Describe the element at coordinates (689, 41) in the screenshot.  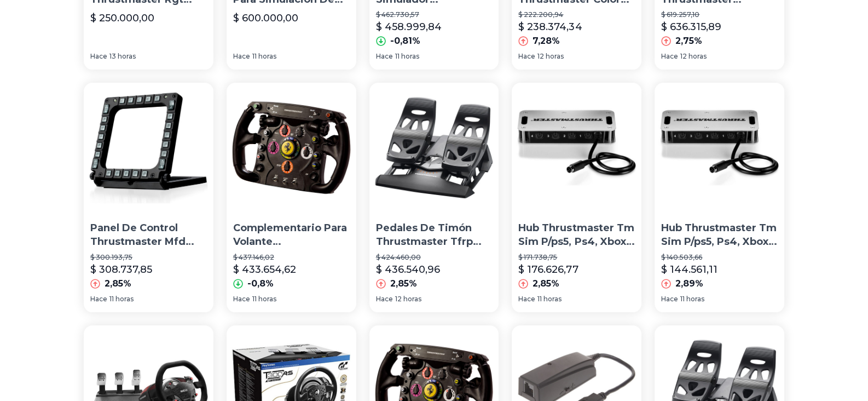
I see `p: 2,75%` at that location.